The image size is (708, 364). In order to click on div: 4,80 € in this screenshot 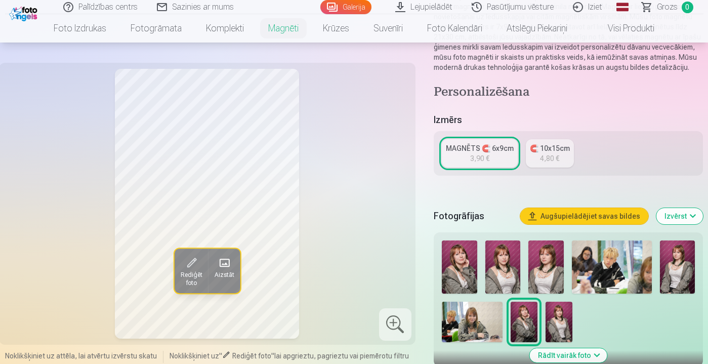, I will do `click(550, 158)`.